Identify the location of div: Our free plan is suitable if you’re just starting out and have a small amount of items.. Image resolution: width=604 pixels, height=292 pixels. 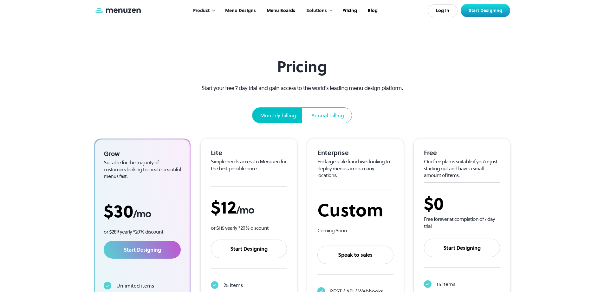
(462, 168).